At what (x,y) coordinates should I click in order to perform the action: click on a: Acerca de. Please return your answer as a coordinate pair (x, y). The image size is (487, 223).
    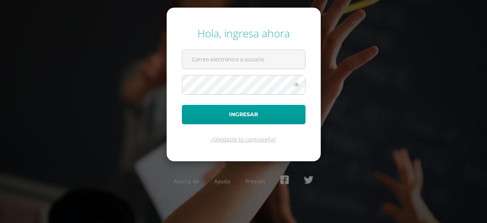
    Looking at the image, I should click on (187, 181).